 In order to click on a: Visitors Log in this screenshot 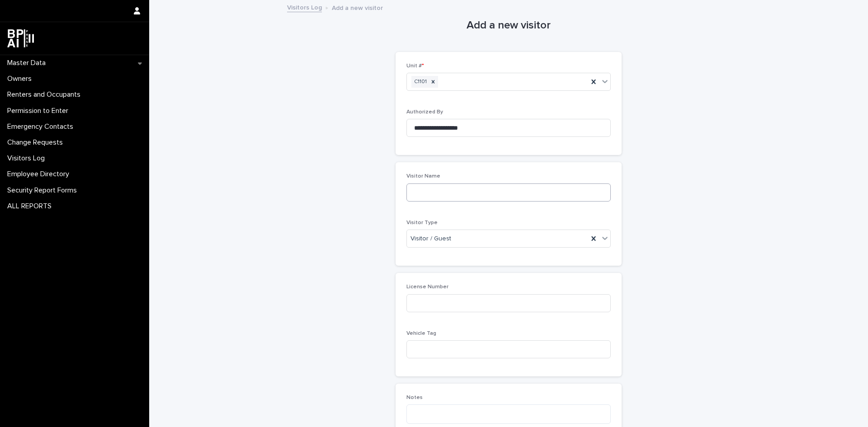, I will do `click(304, 7)`.